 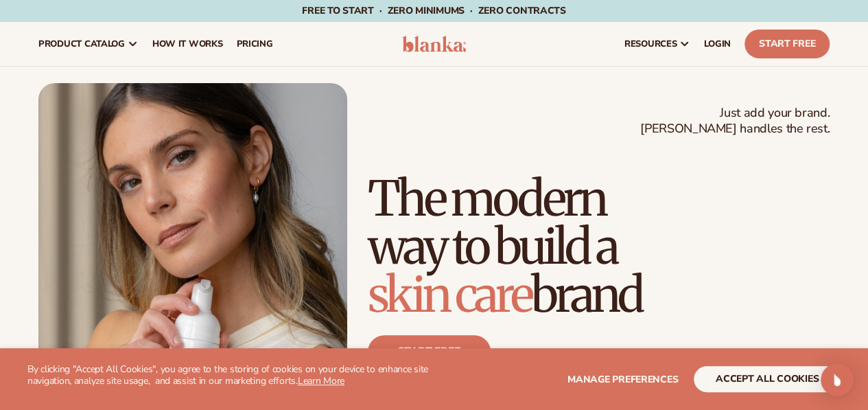 What do you see at coordinates (187, 44) in the screenshot?
I see `span: How It Works` at bounding box center [187, 44].